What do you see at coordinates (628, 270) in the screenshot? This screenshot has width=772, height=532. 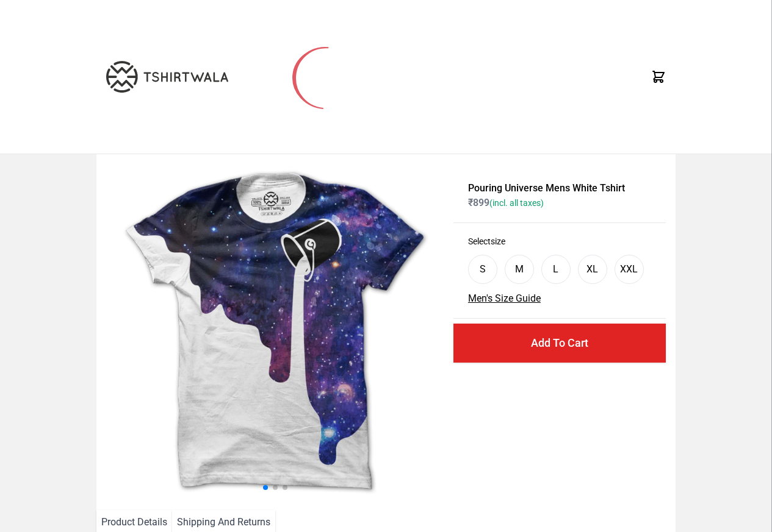 I see `div: XXL` at bounding box center [628, 270].